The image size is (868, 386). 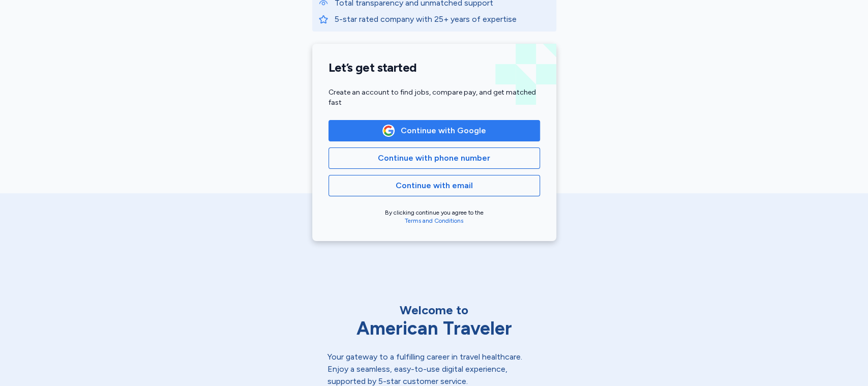 I want to click on img: Google Logo, so click(x=388, y=131).